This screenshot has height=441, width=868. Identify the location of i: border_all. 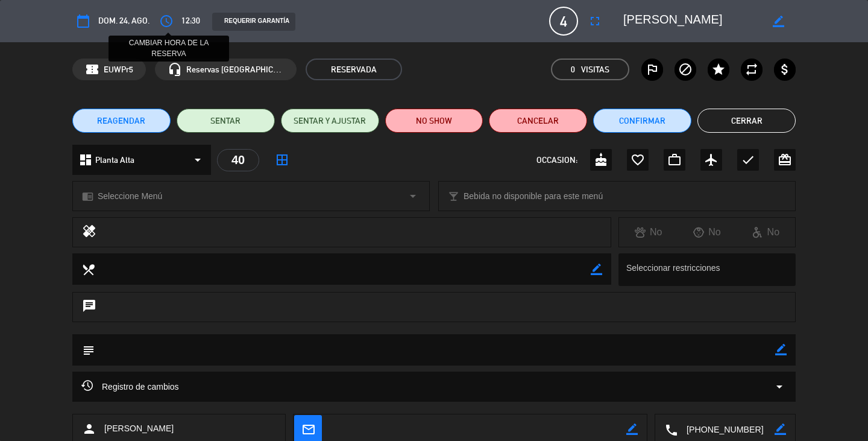
(282, 160).